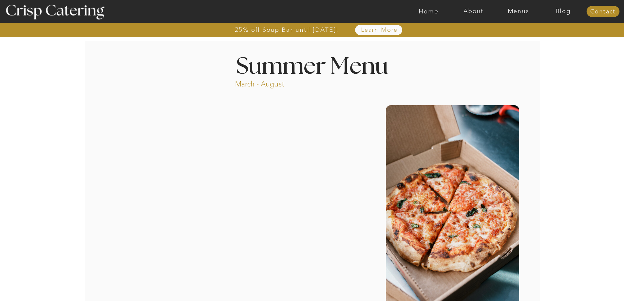 Image resolution: width=624 pixels, height=301 pixels. Describe the element at coordinates (428, 11) in the screenshot. I see `a: Home` at that location.